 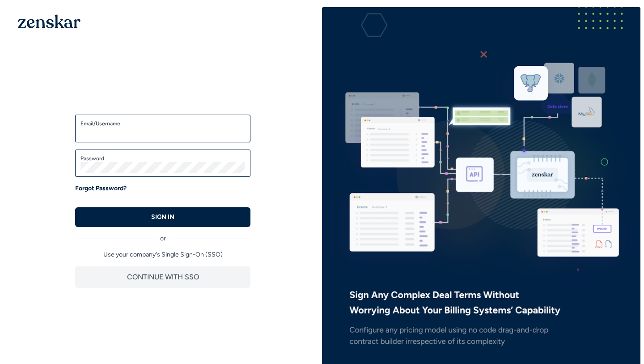 What do you see at coordinates (163, 124) in the screenshot?
I see `label: Email/Username` at bounding box center [163, 124].